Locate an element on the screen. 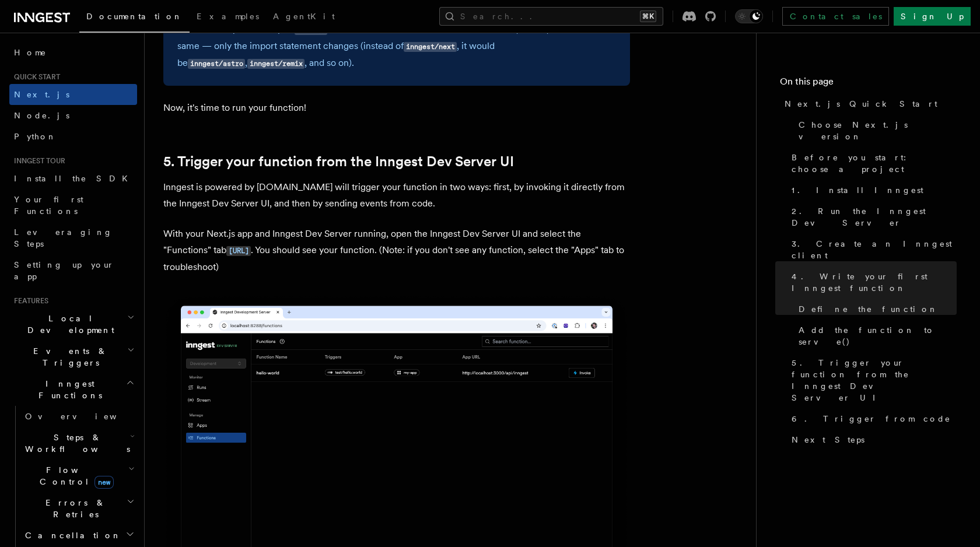  span: Before you start: choose a project is located at coordinates (873, 164).